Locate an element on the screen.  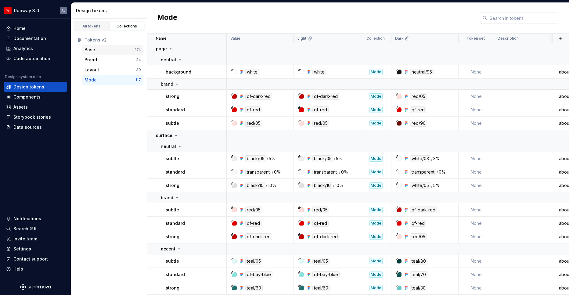
button: Contact support is located at coordinates (35, 259).